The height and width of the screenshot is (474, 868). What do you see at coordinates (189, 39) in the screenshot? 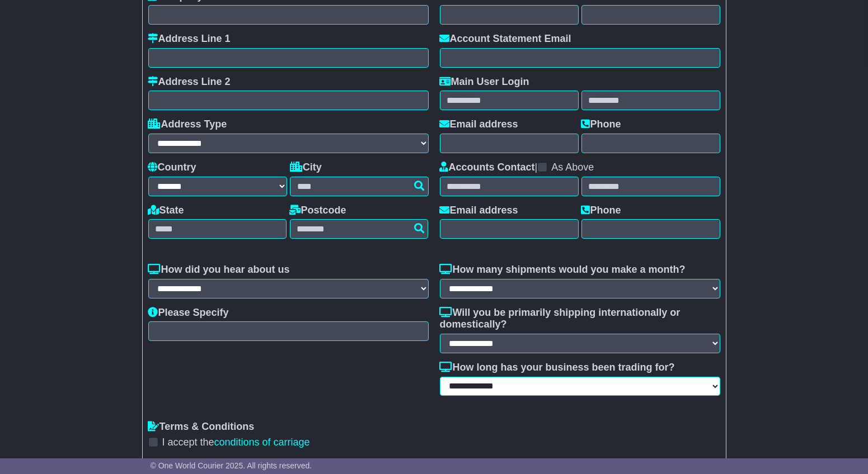
I see `label: Address Line 1` at bounding box center [189, 39].